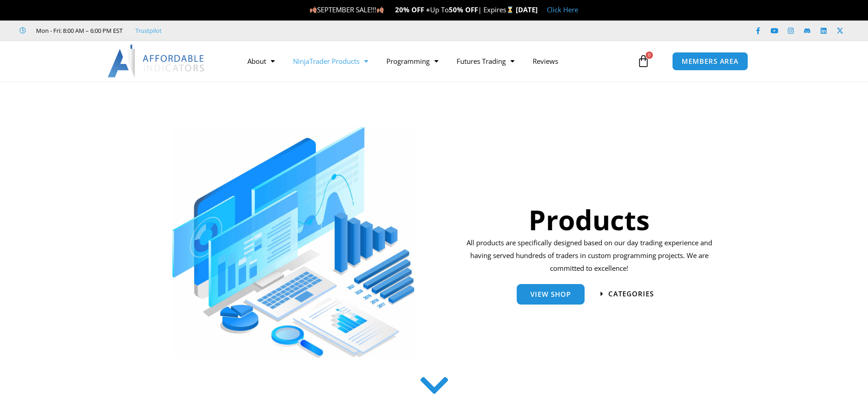  I want to click on img: LogoAI | Affordable Indicators – NinjaTrader, so click(156, 61).